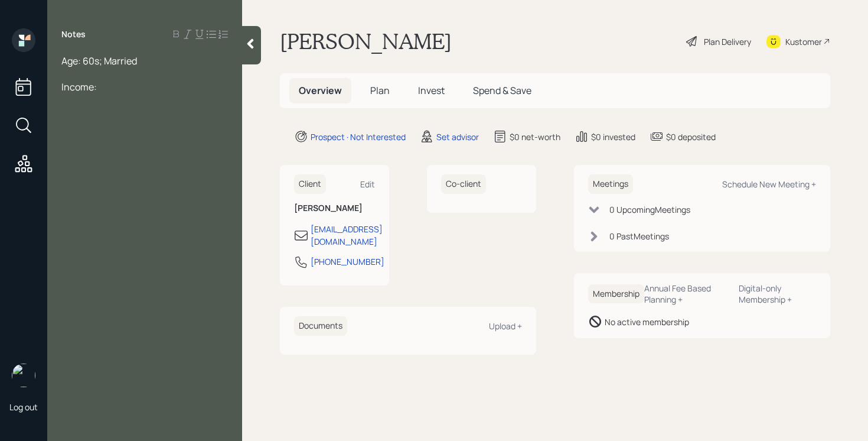 This screenshot has width=868, height=441. What do you see at coordinates (650, 209) in the screenshot?
I see `div: 0 Upcoming Meeting s` at bounding box center [650, 209].